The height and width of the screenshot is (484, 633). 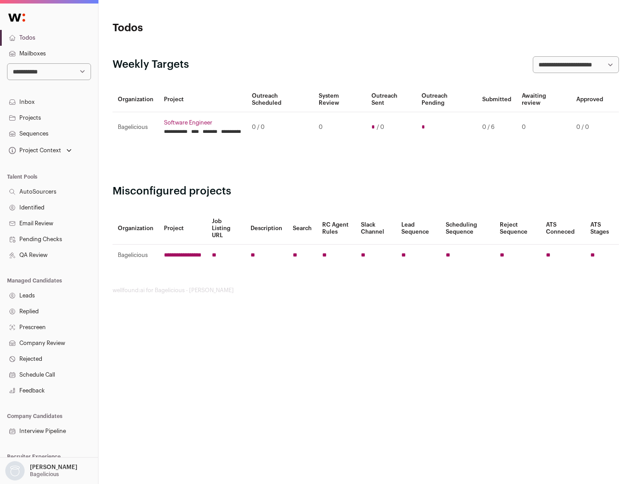 What do you see at coordinates (602, 228) in the screenshot?
I see `th: ATS Stages` at bounding box center [602, 228].